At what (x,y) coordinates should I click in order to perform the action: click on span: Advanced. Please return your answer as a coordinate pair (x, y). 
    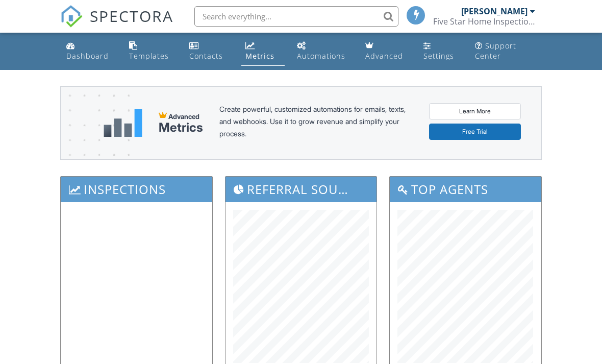
    Looking at the image, I should click on (184, 117).